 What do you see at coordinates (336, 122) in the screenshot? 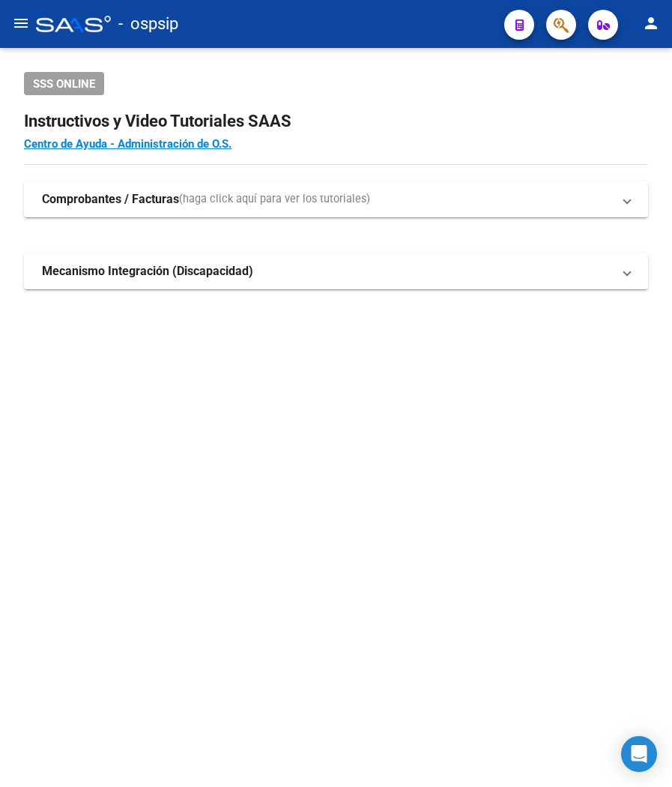
I see `h2: Instructivos y Video Tutoriales SAAS` at bounding box center [336, 122].